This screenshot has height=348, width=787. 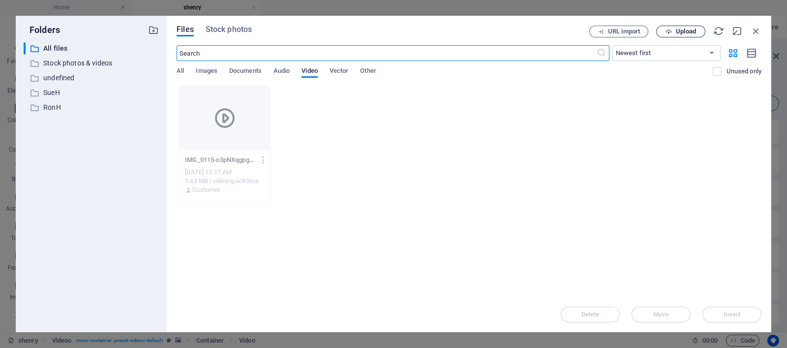 I want to click on span: URL import, so click(x=624, y=31).